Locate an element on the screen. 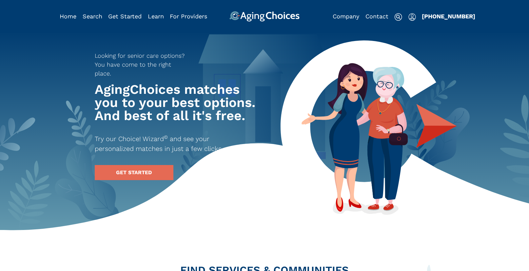 The width and height of the screenshot is (529, 271). a: Company is located at coordinates (346, 16).